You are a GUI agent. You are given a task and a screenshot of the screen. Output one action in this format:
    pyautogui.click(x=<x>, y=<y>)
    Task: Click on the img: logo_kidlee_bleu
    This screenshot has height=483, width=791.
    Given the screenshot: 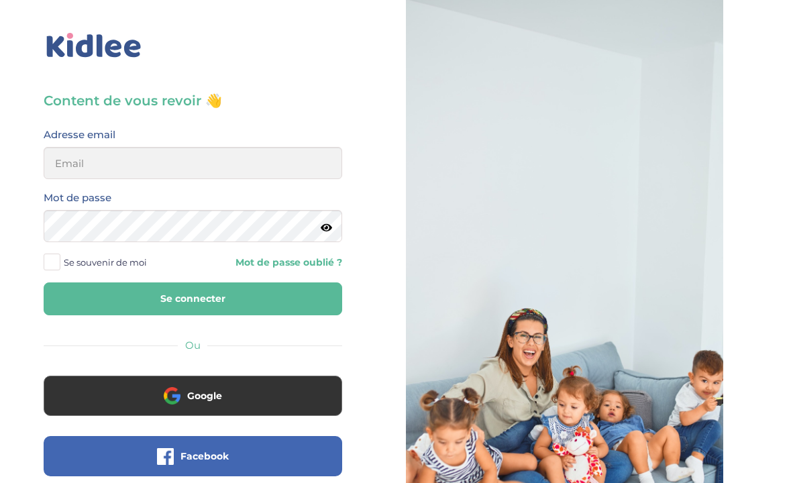 What is the action you would take?
    pyautogui.click(x=94, y=46)
    